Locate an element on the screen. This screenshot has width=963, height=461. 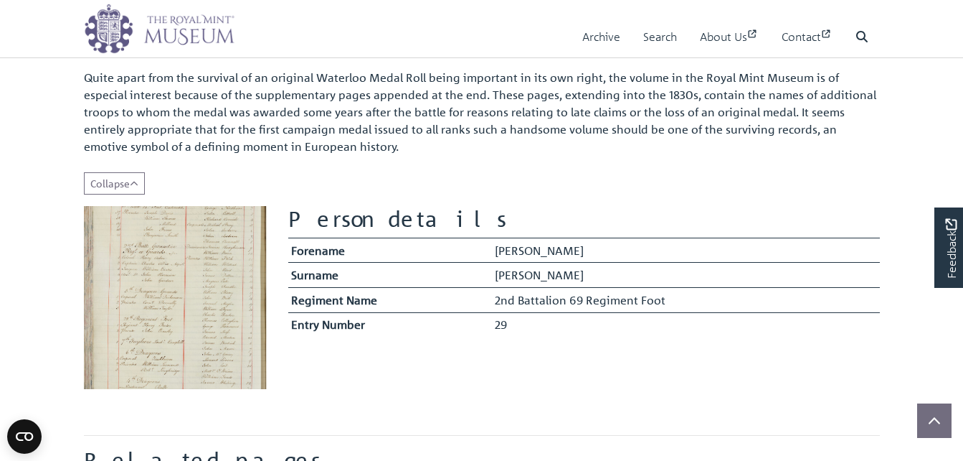
th: Surname is located at coordinates (390, 275).